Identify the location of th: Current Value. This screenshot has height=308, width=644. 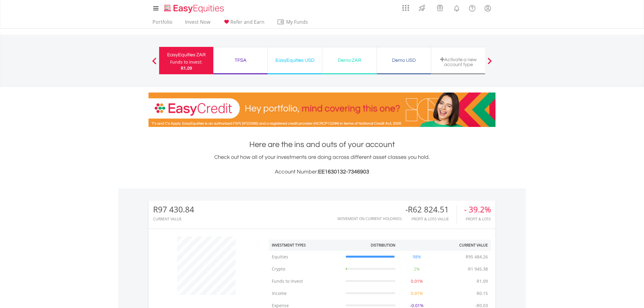
(463, 245).